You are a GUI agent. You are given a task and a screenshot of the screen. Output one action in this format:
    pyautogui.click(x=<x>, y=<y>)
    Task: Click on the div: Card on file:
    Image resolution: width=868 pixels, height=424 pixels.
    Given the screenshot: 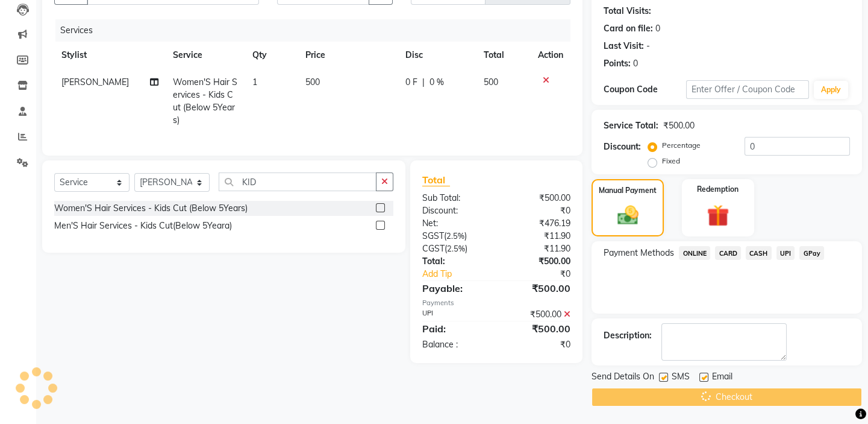 What is the action you would take?
    pyautogui.click(x=628, y=29)
    